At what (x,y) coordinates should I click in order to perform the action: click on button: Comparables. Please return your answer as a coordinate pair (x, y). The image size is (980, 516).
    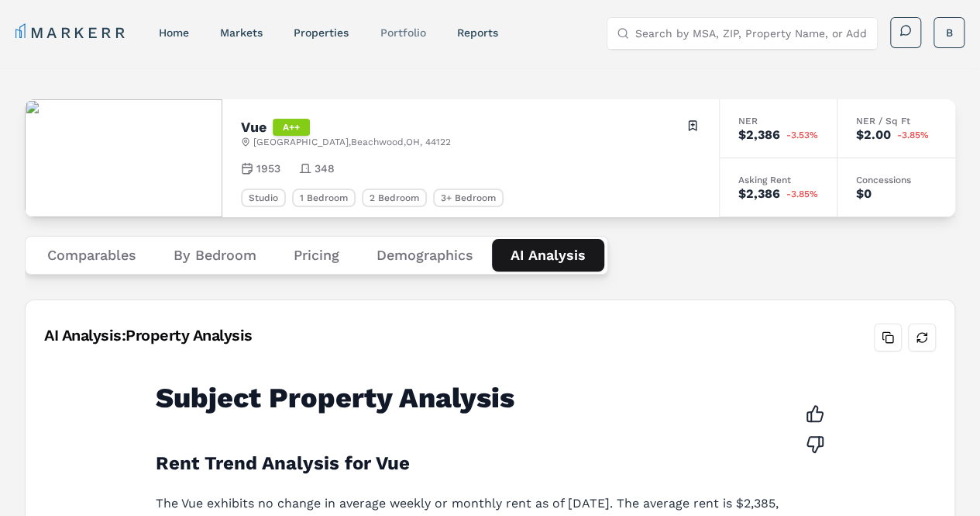
    Looking at the image, I should click on (91, 256).